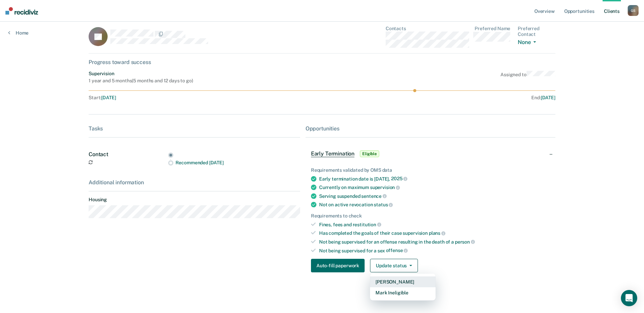  Describe the element at coordinates (431, 216) in the screenshot. I see `div: Requirements to check` at that location.